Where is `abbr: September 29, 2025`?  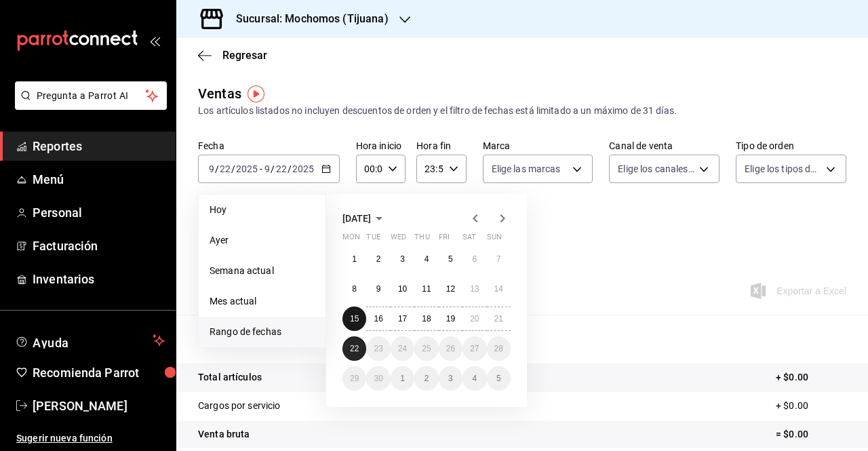 abbr: September 29, 2025 is located at coordinates (354, 378).